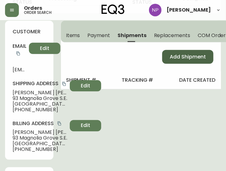 The height and width of the screenshot is (171, 226). What do you see at coordinates (73, 35) in the screenshot?
I see `span: Items` at bounding box center [73, 35].